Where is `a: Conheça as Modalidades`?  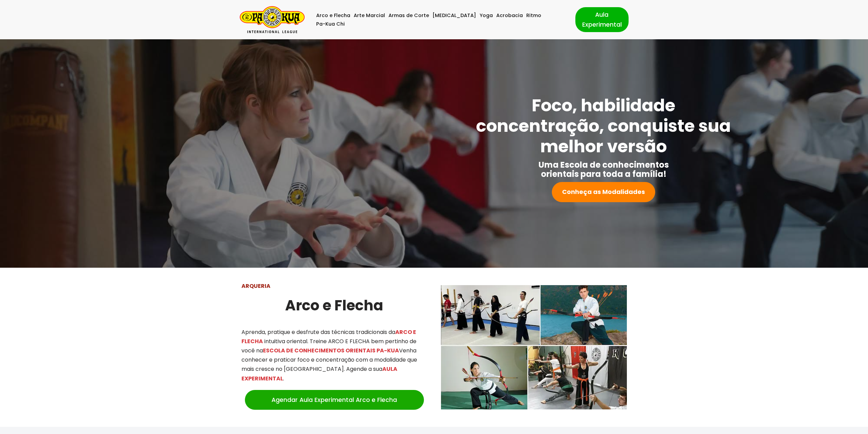
a: Conheça as Modalidades is located at coordinates (603, 192).